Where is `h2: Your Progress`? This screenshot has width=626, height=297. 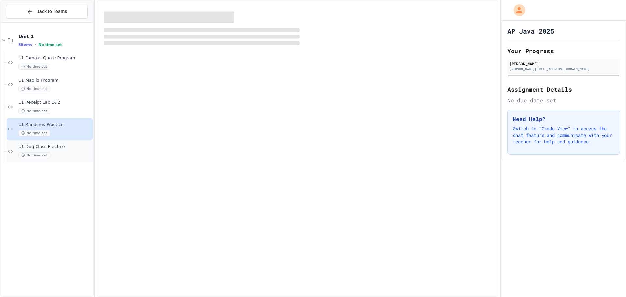 h2: Your Progress is located at coordinates (564, 51).